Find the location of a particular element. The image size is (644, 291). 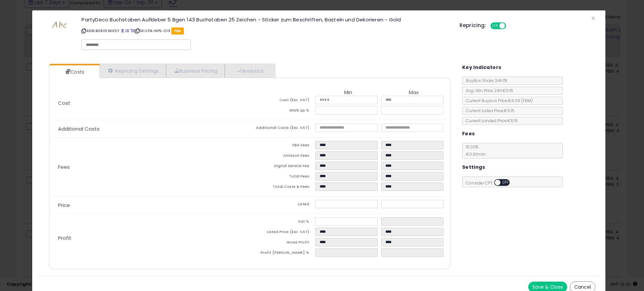

h5: Key Indicators is located at coordinates (482, 68).